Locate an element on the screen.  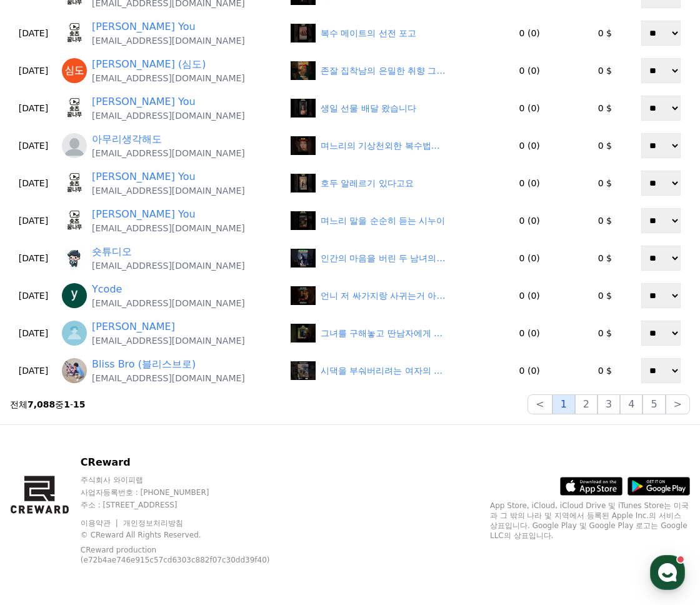
p: © CReward All Rights Reserved. is located at coordinates (190, 535).